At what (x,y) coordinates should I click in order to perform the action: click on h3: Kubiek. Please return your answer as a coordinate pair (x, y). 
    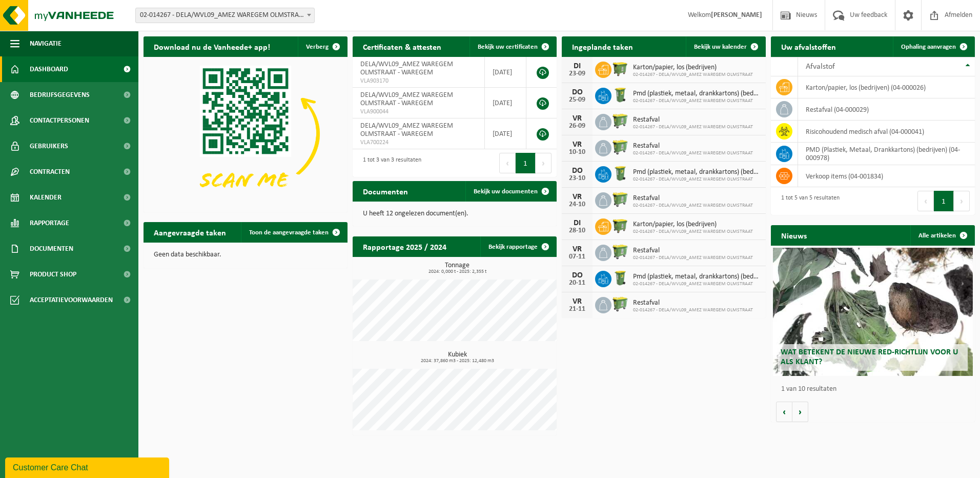
    Looking at the image, I should click on (457, 358).